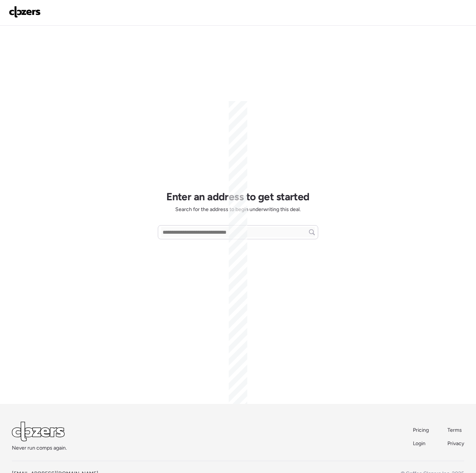 This screenshot has width=476, height=473. Describe the element at coordinates (238, 197) in the screenshot. I see `h1: Enter an address to get started` at that location.